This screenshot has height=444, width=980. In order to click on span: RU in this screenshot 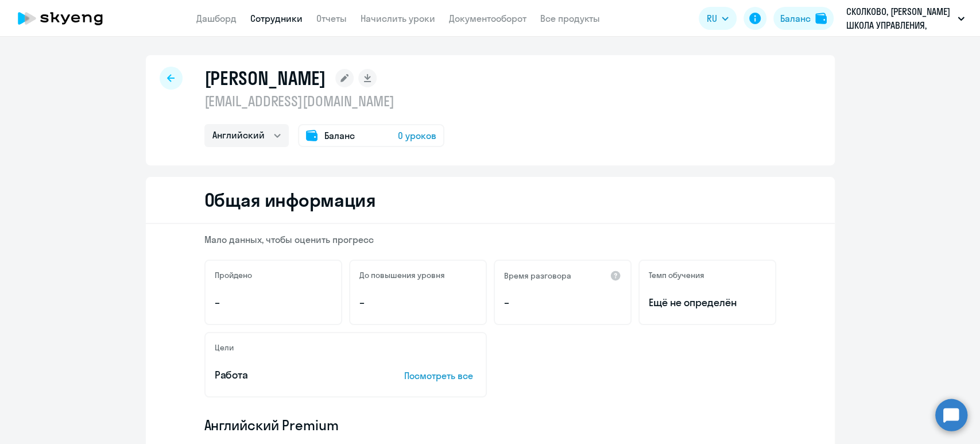, I will do `click(712, 18)`.